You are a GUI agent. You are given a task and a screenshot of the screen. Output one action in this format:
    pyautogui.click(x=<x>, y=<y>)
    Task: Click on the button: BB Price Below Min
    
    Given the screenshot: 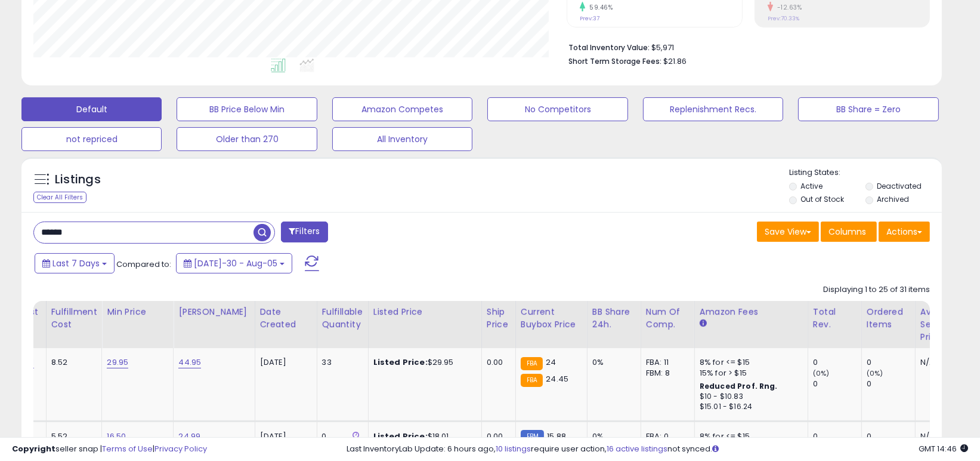 What is the action you would take?
    pyautogui.click(x=246, y=109)
    